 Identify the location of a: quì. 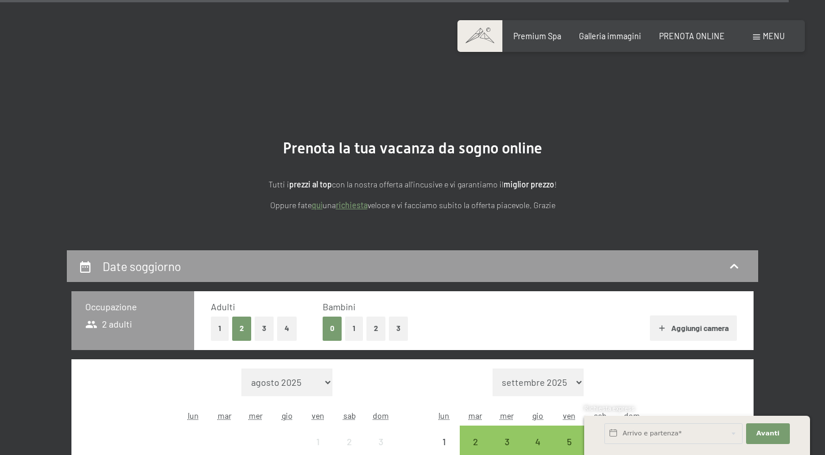
(317, 205).